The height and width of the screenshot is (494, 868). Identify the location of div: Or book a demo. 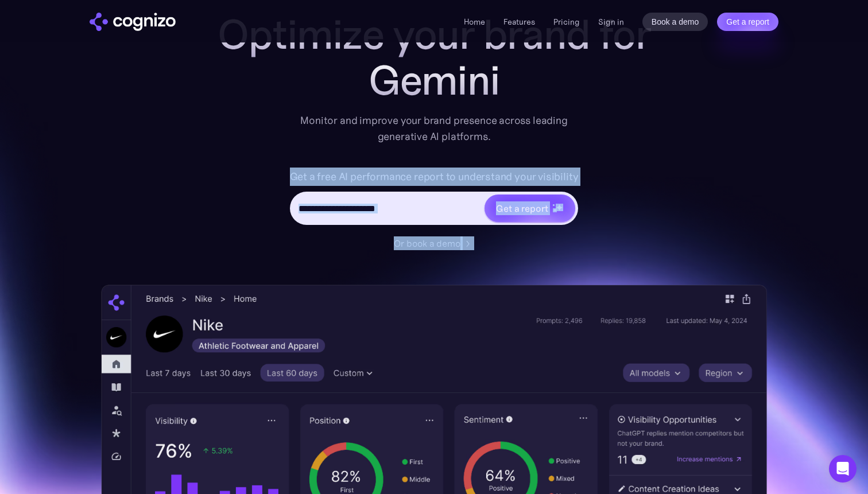
(427, 243).